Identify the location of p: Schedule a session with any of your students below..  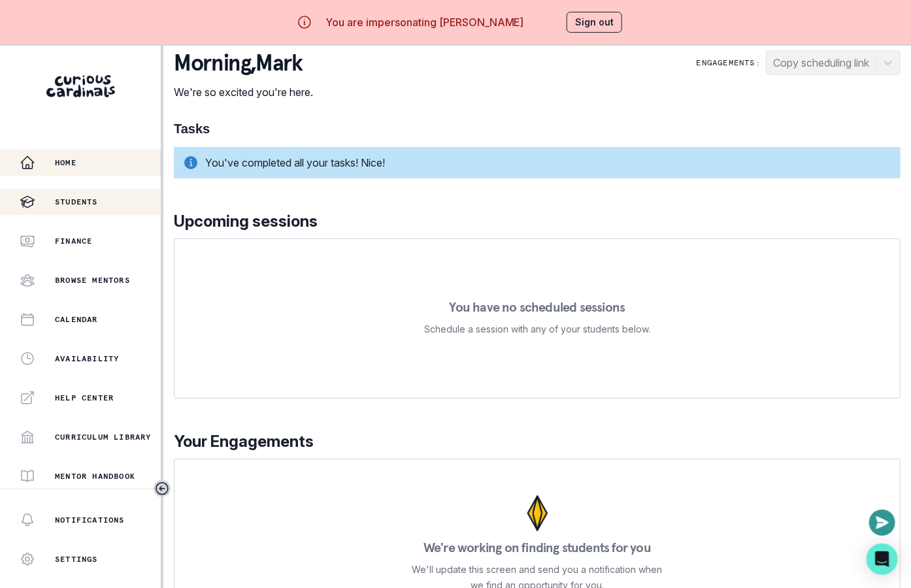
(538, 329).